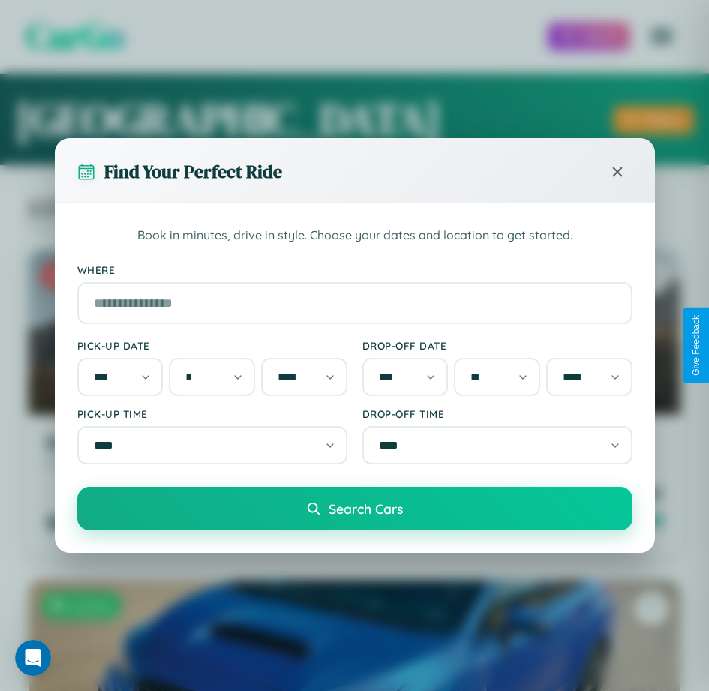 The width and height of the screenshot is (709, 691). I want to click on p: Book in minutes, drive in style. Choose your dates and location to get started., so click(355, 236).